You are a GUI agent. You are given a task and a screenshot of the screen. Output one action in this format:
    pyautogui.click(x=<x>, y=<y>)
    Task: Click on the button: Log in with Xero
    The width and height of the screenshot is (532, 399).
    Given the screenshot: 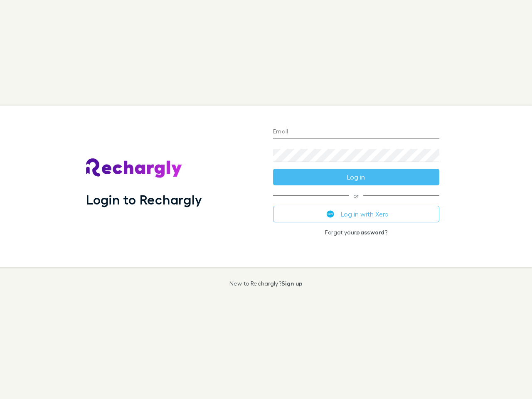 What is the action you would take?
    pyautogui.click(x=356, y=214)
    